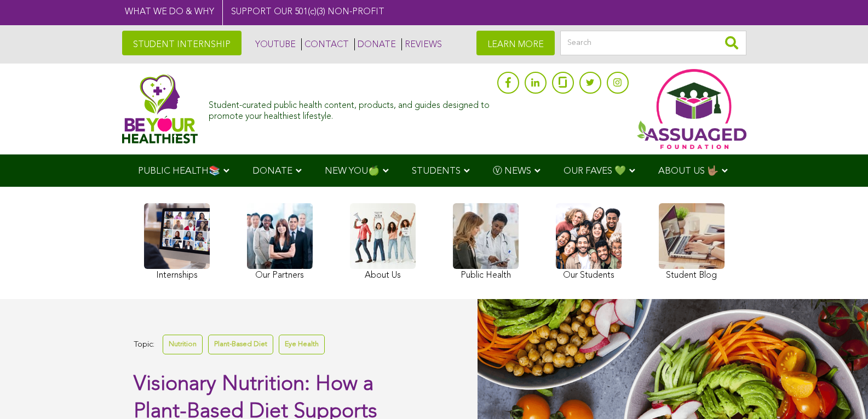 The image size is (868, 419). What do you see at coordinates (352, 170) in the screenshot?
I see `span: NEW YOU🍏` at bounding box center [352, 170].